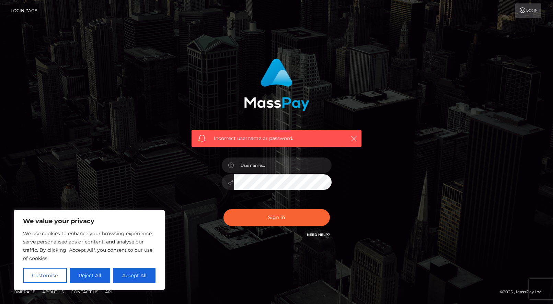 This screenshot has width=553, height=304. I want to click on button: Customise, so click(45, 275).